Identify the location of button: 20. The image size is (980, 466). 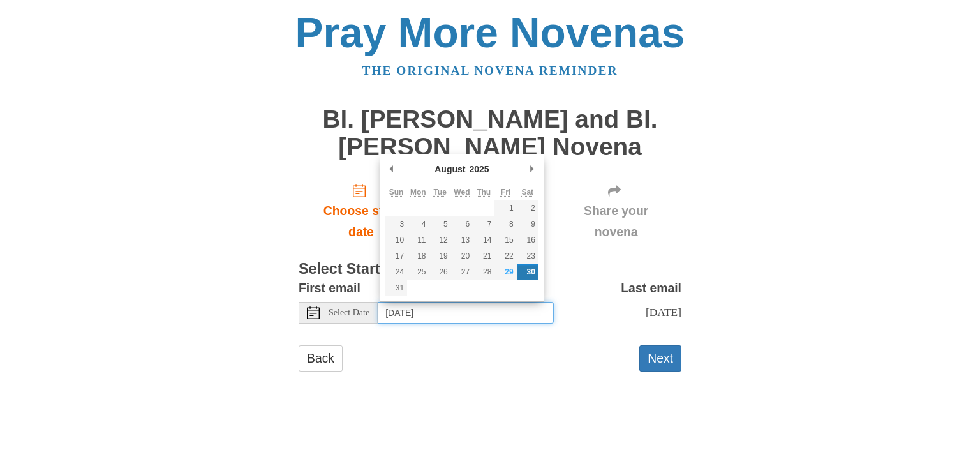
(462, 256).